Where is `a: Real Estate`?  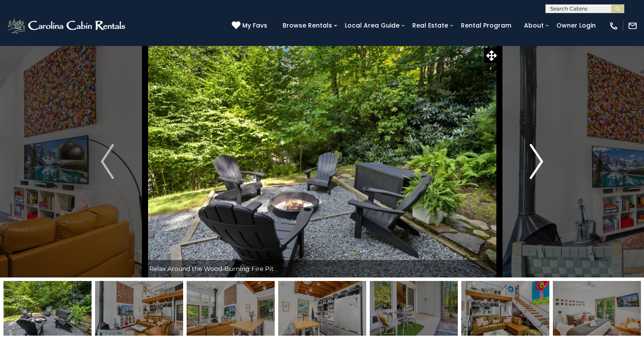 a: Real Estate is located at coordinates (430, 25).